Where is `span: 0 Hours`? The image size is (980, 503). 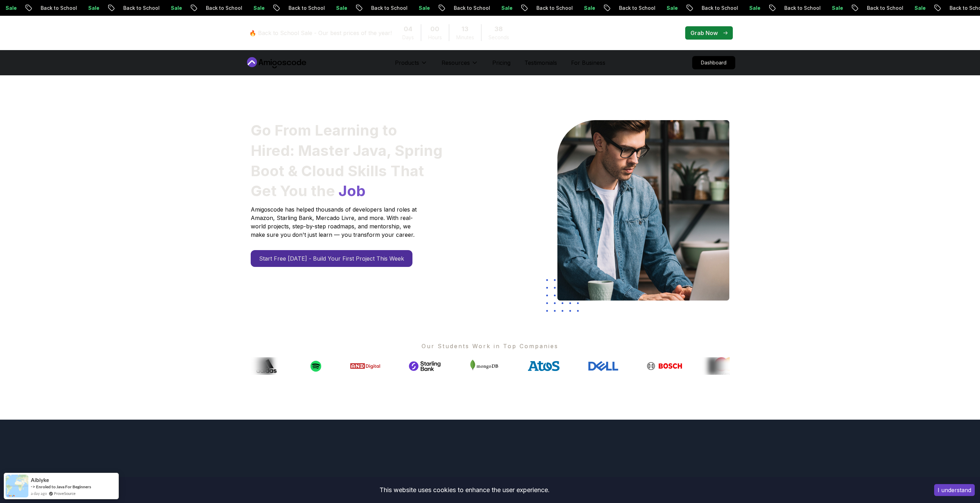 span: 0 Hours is located at coordinates (435, 29).